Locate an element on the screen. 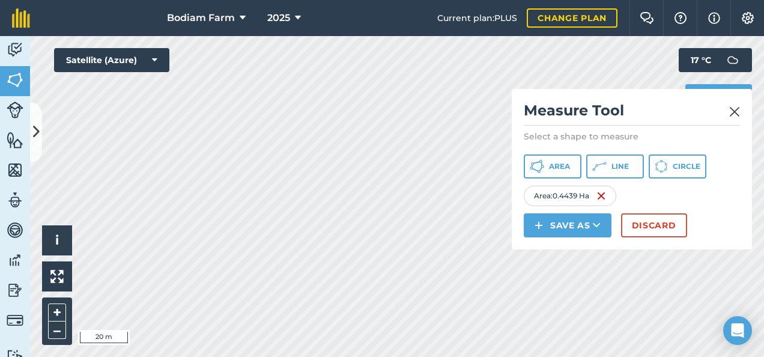  span: Bodiam Farm is located at coordinates (201, 18).